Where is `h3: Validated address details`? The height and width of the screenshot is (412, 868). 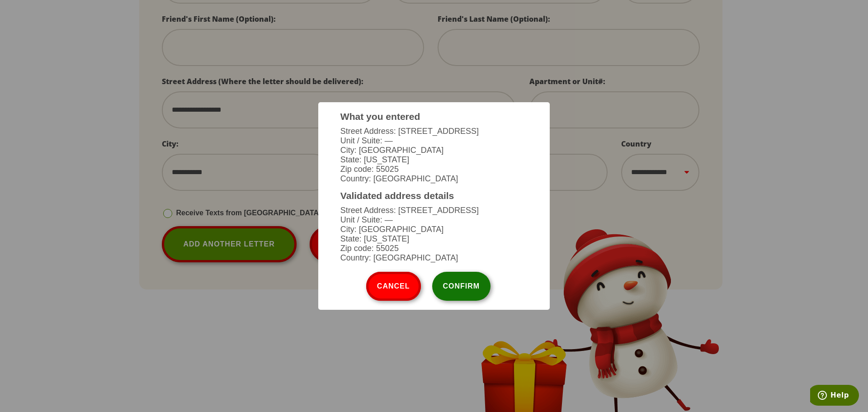 h3: Validated address details is located at coordinates (434, 196).